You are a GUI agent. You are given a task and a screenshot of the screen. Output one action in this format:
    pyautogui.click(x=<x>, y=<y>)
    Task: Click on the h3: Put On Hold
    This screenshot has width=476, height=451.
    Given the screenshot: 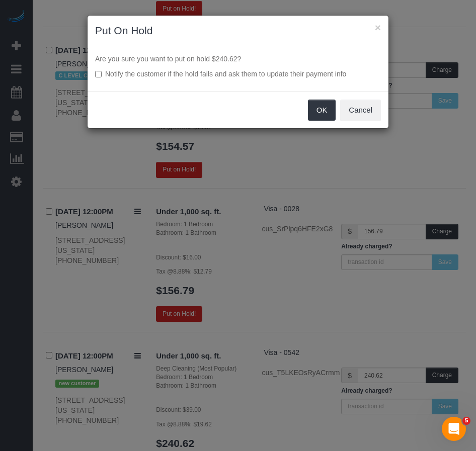 What is the action you would take?
    pyautogui.click(x=238, y=31)
    